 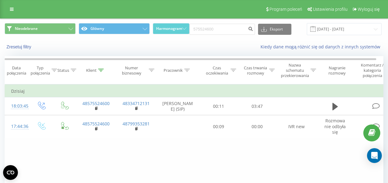 What do you see at coordinates (322, 47) in the screenshot?
I see `a: Kiedy dane mogą różnić się od danych z innych systemów` at bounding box center [322, 47].